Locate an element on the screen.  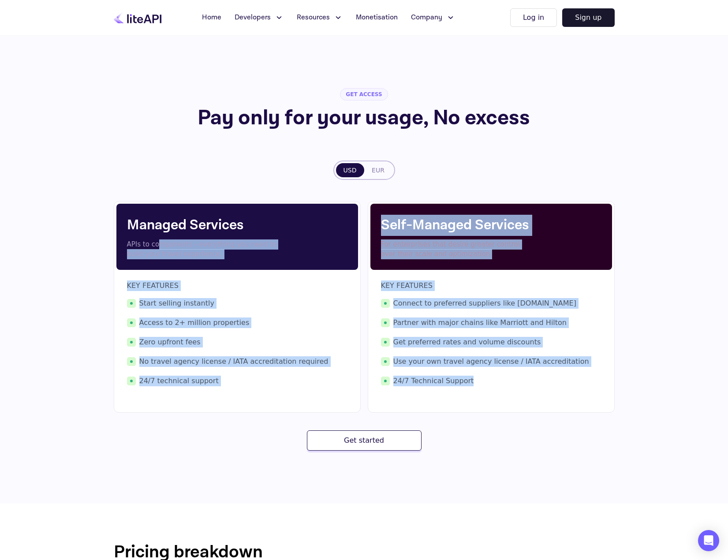
span: Use your own travel agency license / IATA accreditation is located at coordinates (491, 362).